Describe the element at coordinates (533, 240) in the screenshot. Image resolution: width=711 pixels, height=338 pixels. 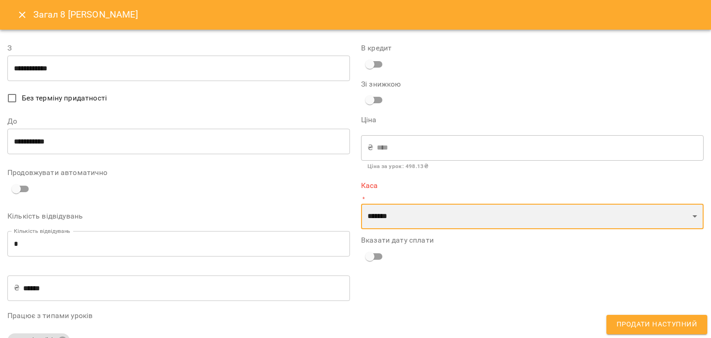
I see `label: Вказати дату сплати` at that location.